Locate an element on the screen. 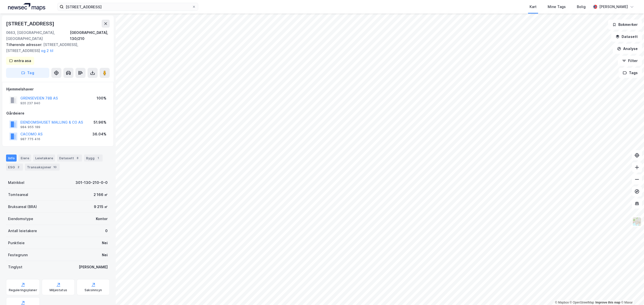 The image size is (644, 305). div: Leietakere is located at coordinates (44, 158).